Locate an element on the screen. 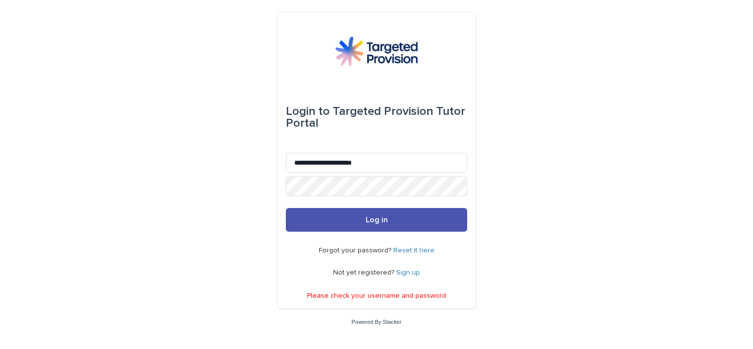 This screenshot has height=349, width=753. a: Powered By Stacker is located at coordinates (376, 322).